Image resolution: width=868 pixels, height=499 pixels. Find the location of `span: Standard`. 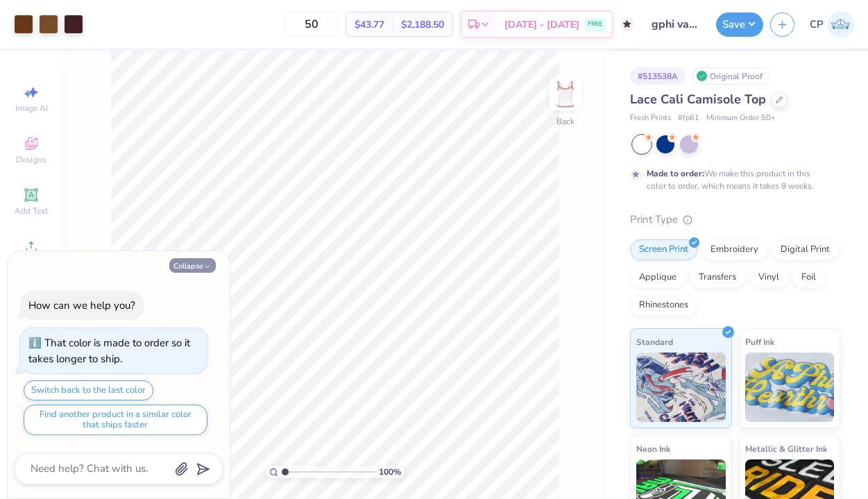

span: Standard is located at coordinates (654, 342).